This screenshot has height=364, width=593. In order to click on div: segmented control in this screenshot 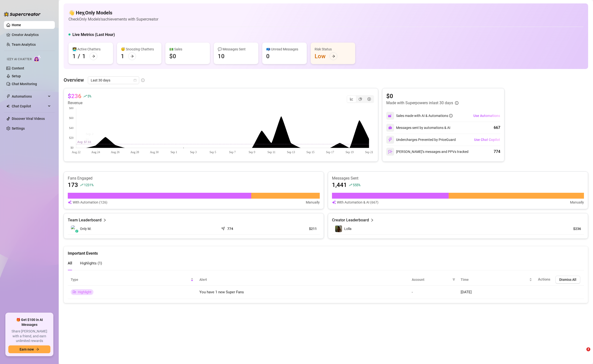, I will do `click(360, 99)`.